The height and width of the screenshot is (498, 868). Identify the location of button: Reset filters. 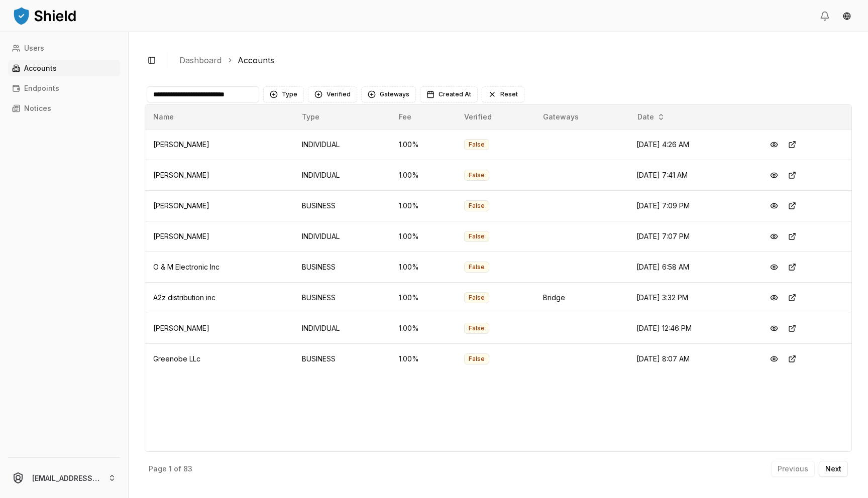
(503, 94).